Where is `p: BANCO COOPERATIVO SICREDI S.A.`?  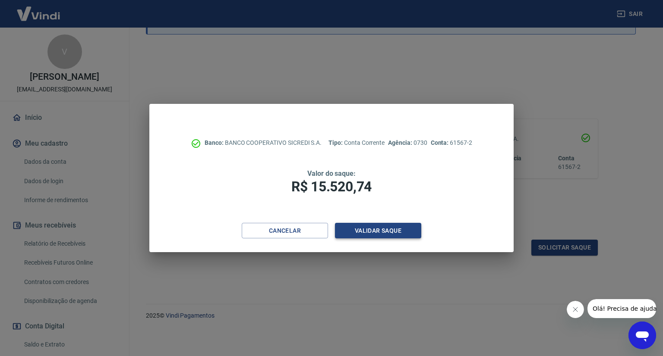 p: BANCO COOPERATIVO SICREDI S.A. is located at coordinates (263, 143).